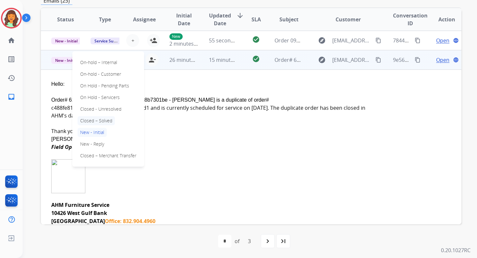  What do you see at coordinates (11, 41) in the screenshot?
I see `mat-icon: home` at bounding box center [11, 41].